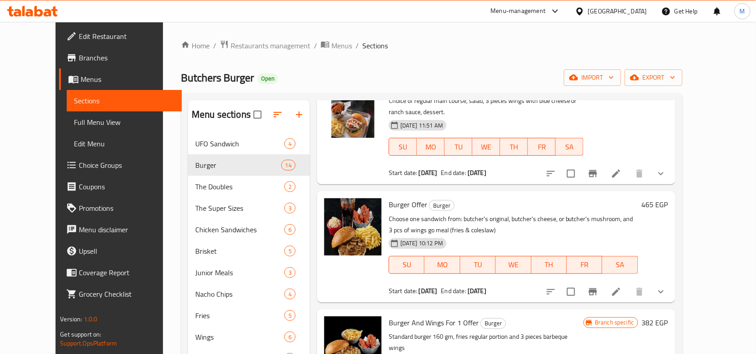 The width and height of the screenshot is (756, 354). I want to click on div: Fries, so click(240, 316).